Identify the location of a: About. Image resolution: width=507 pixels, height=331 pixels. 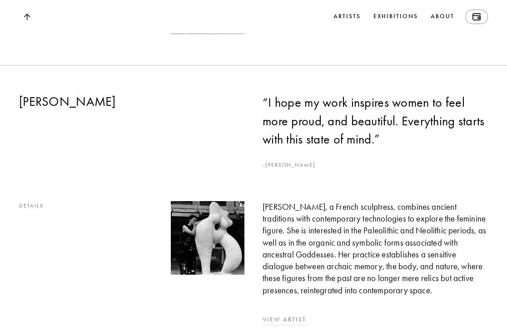
(442, 17).